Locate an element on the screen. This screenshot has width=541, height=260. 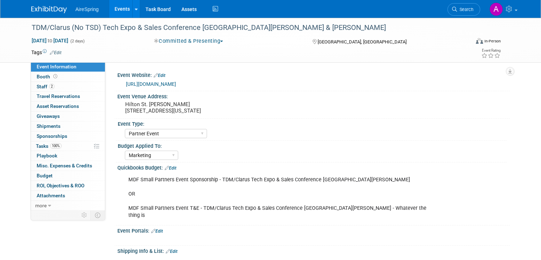
a: Misc. Expenses & Credits is located at coordinates (68, 165).